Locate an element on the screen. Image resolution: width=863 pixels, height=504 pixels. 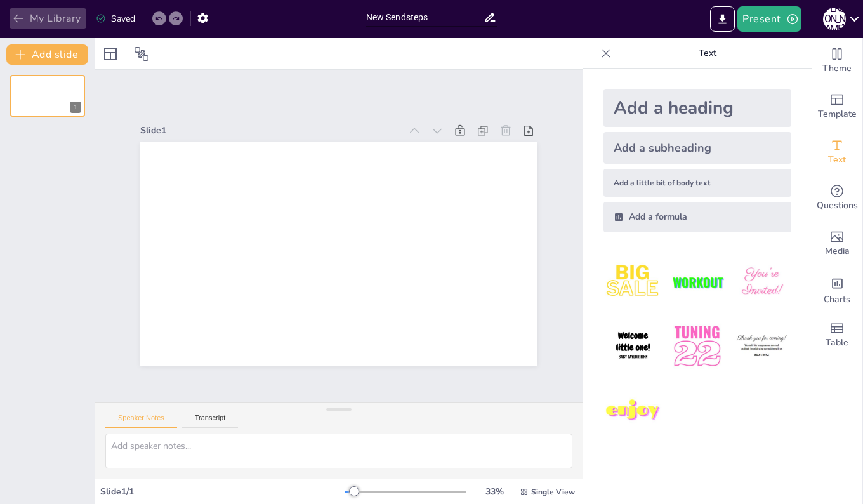
p: Text is located at coordinates (707, 53).